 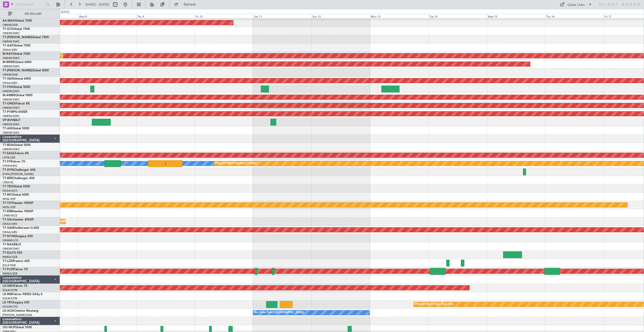 What do you see at coordinates (16, 87) in the screenshot?
I see `a: T7-FHXGlobal 5000` at bounding box center [16, 87].